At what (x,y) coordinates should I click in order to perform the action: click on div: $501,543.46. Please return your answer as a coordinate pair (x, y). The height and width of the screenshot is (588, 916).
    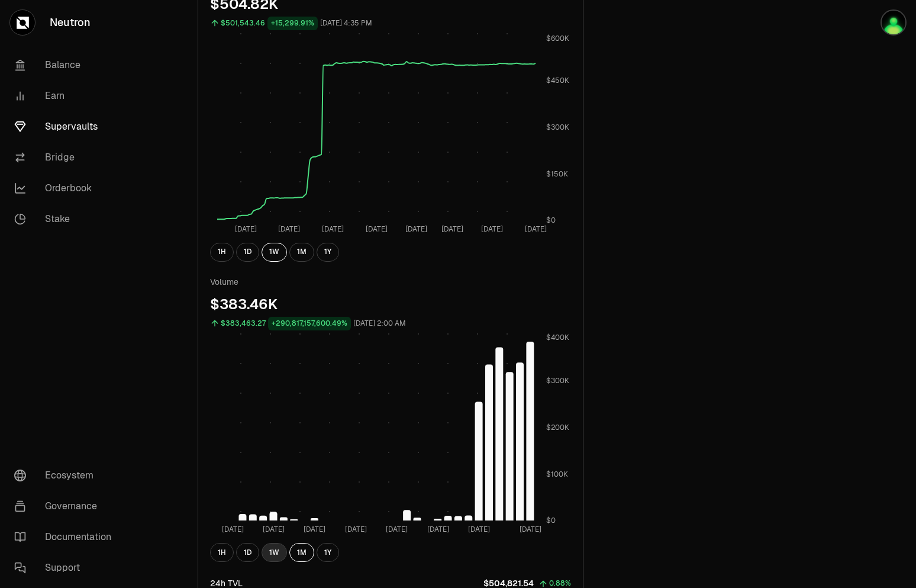
    Looking at the image, I should click on (243, 23).